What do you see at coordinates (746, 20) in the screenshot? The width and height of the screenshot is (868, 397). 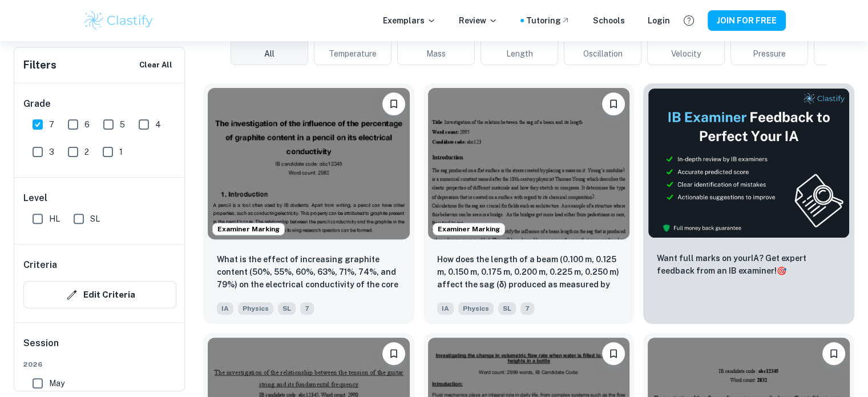 I see `button: JOIN FOR FREE` at bounding box center [746, 20].